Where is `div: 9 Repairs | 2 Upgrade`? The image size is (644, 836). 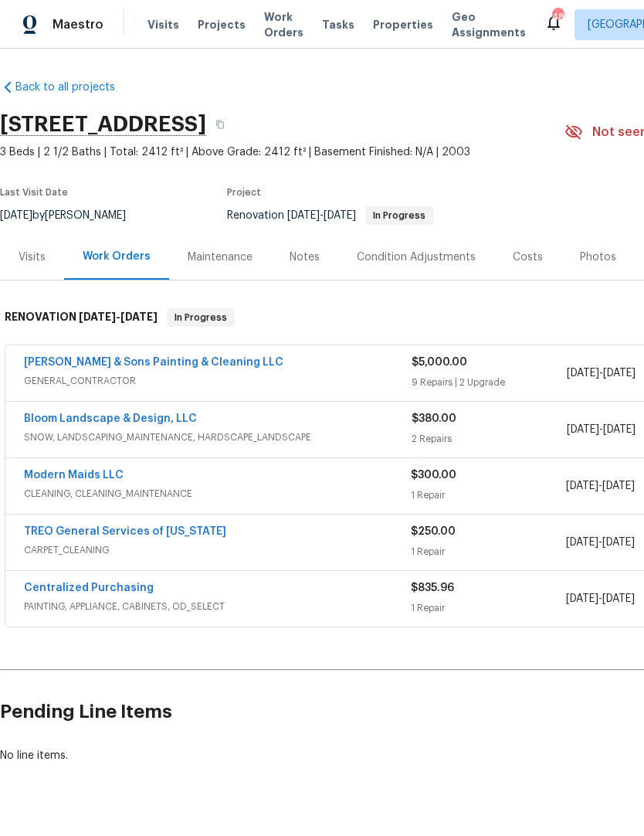 div: 9 Repairs | 2 Upgrade is located at coordinates (489, 383).